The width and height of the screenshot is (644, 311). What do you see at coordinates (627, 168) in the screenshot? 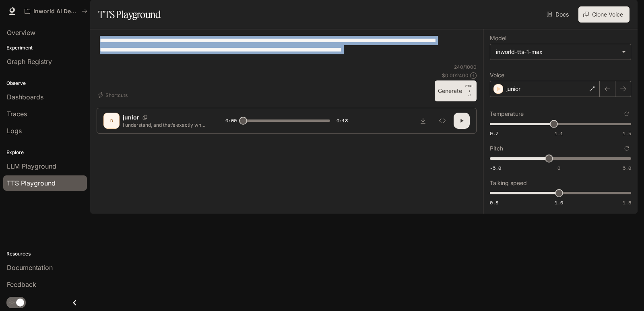
I see `span: 5.0` at bounding box center [627, 168].